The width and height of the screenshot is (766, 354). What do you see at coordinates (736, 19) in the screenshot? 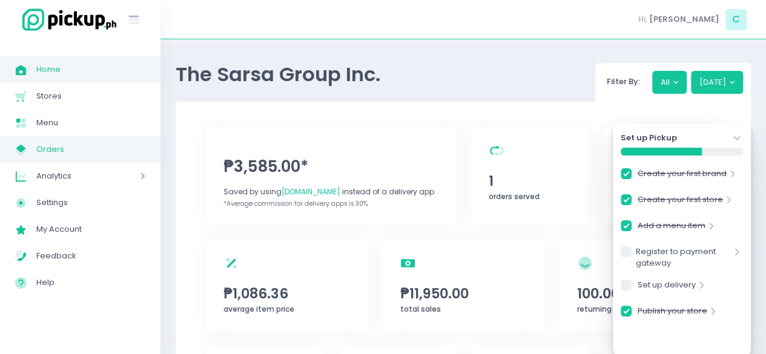
I see `span: C` at bounding box center [736, 19].